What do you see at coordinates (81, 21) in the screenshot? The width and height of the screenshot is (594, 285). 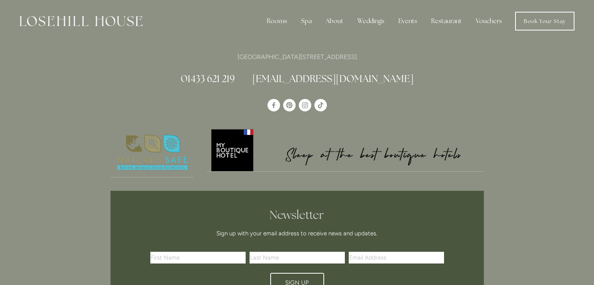 I see `img: Losehill House` at bounding box center [81, 21].